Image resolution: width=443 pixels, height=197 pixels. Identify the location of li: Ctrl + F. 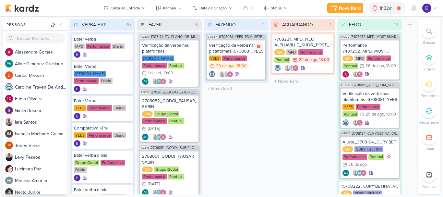
(429, 35).